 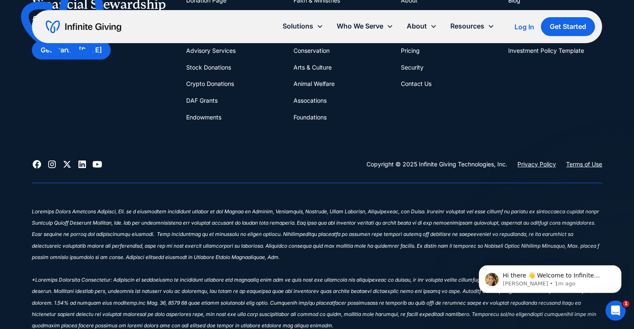 What do you see at coordinates (312, 67) in the screenshot?
I see `a: Arts & Culture` at bounding box center [312, 67].